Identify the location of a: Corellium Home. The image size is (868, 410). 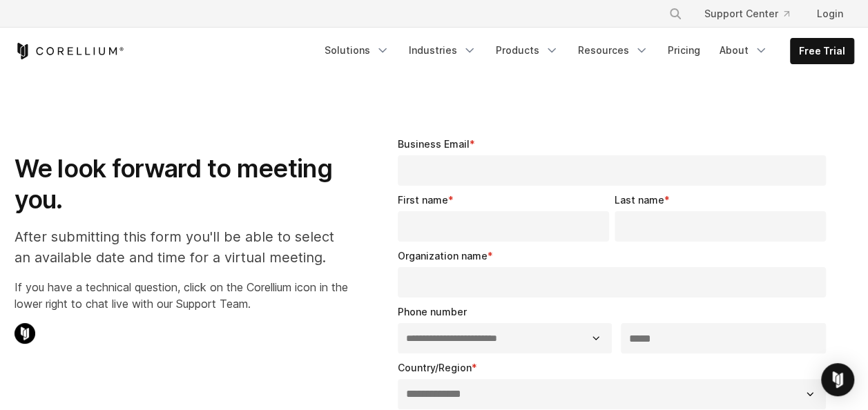
(69, 51).